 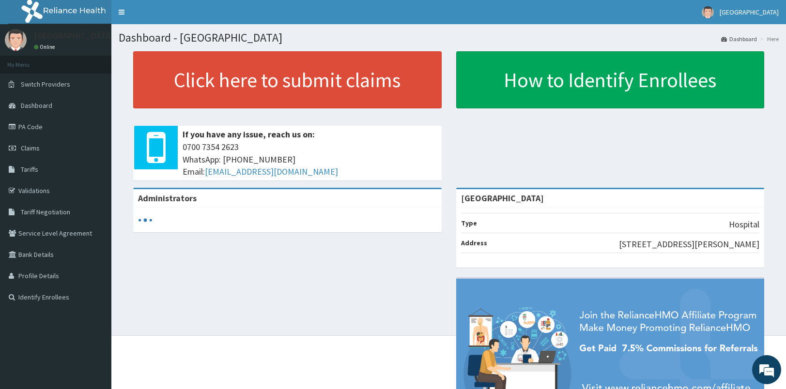 What do you see at coordinates (36, 106) in the screenshot?
I see `span: Dashboard` at bounding box center [36, 106].